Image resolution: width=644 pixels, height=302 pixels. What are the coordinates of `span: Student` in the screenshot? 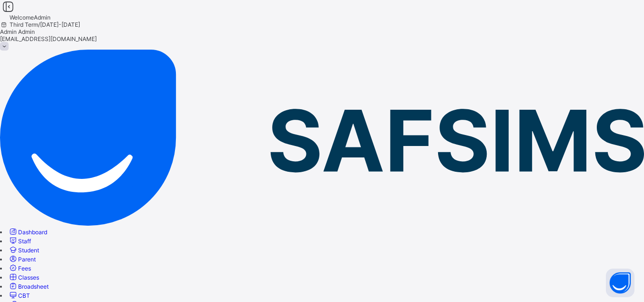 It's located at (28, 250).